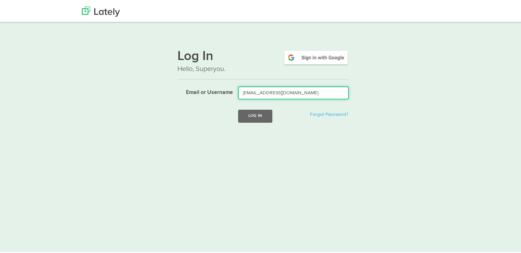  What do you see at coordinates (293, 91) in the screenshot?
I see `input: Email or Username` at bounding box center [293, 91].